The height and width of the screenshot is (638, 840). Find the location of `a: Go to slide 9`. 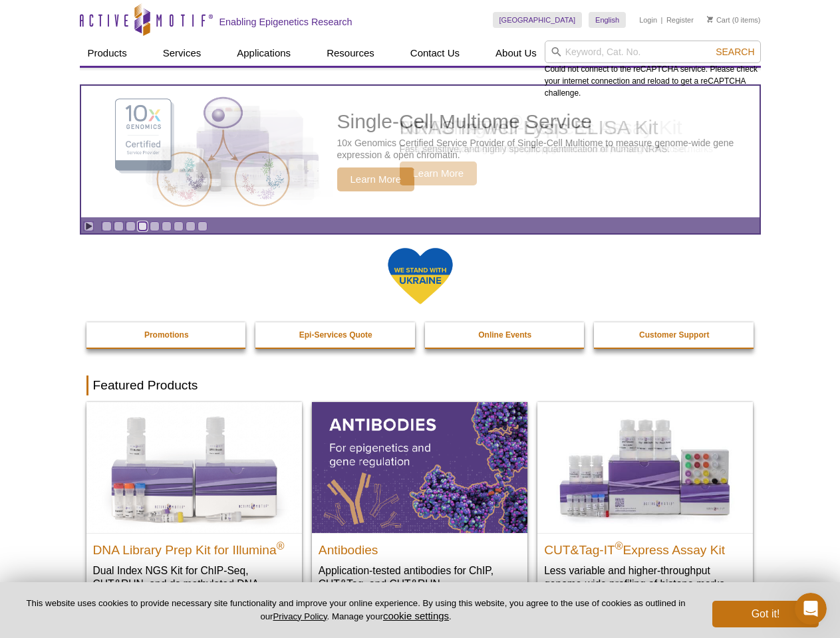

a: Go to slide 9 is located at coordinates (202, 226).